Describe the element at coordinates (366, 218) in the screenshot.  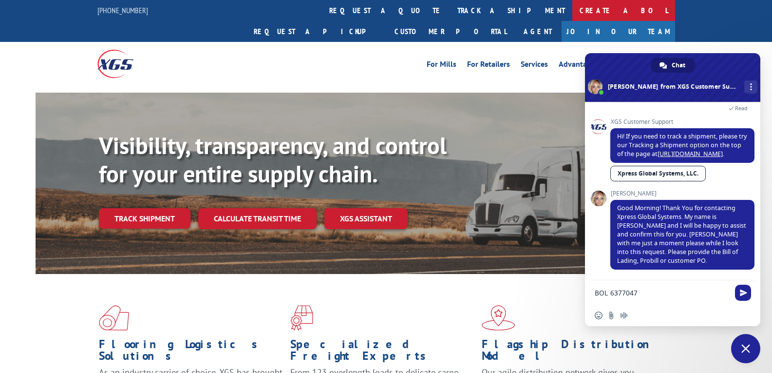
I see `a: XGS ASSISTANT` at that location.